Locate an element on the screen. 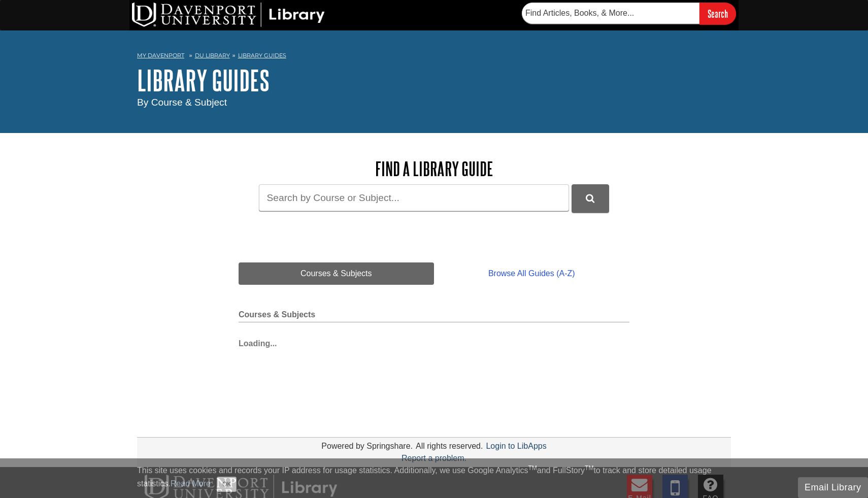 Image resolution: width=868 pixels, height=498 pixels. a: DU Library is located at coordinates (212, 56).